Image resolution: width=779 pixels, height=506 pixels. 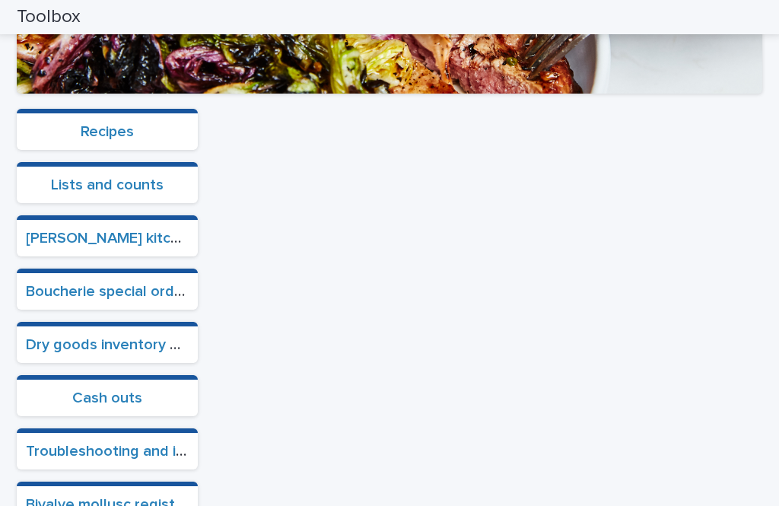 I want to click on a: Recipes, so click(x=107, y=132).